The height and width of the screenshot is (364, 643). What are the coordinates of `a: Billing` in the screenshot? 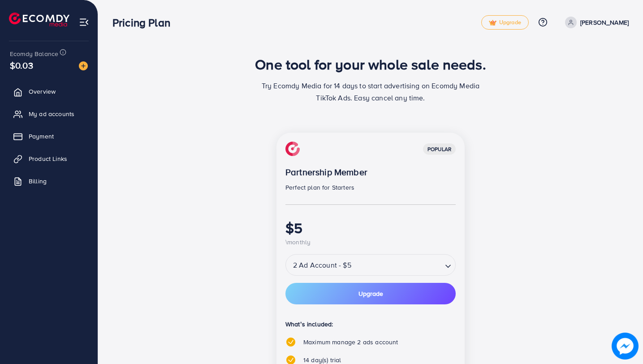 It's located at (48, 181).